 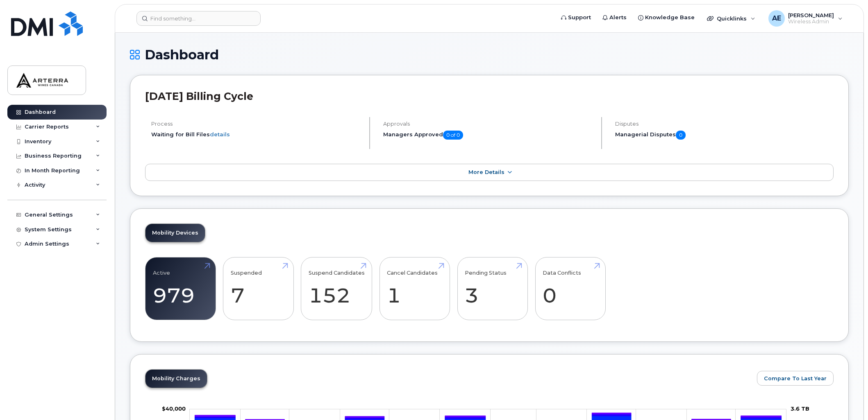 What do you see at coordinates (258, 289) in the screenshot?
I see `a: Suspended 7` at bounding box center [258, 289].